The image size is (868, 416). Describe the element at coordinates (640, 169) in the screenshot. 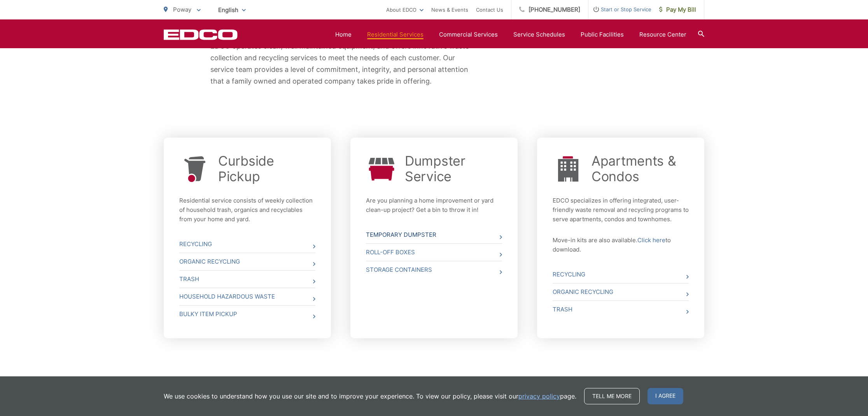

I see `a: Apartments & Condos` at that location.